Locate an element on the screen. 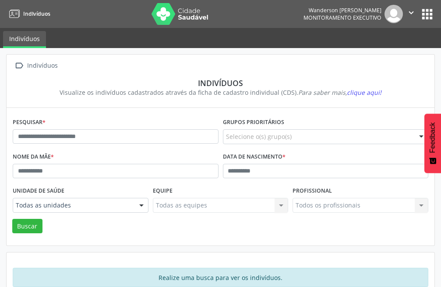 The image size is (441, 287). label: Profissional is located at coordinates (312, 191).